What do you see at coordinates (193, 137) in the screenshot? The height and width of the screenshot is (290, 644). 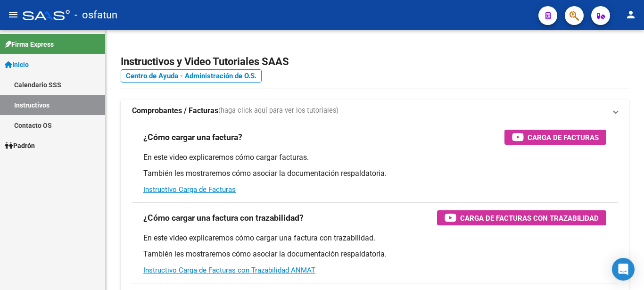 I see `h3: ¿Cómo cargar una factura?` at bounding box center [193, 137].